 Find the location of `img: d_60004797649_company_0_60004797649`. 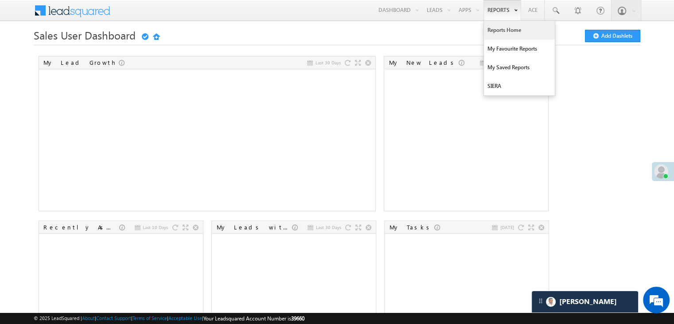

img: d_60004797649_company_0_60004797649 is located at coordinates (26, 52).